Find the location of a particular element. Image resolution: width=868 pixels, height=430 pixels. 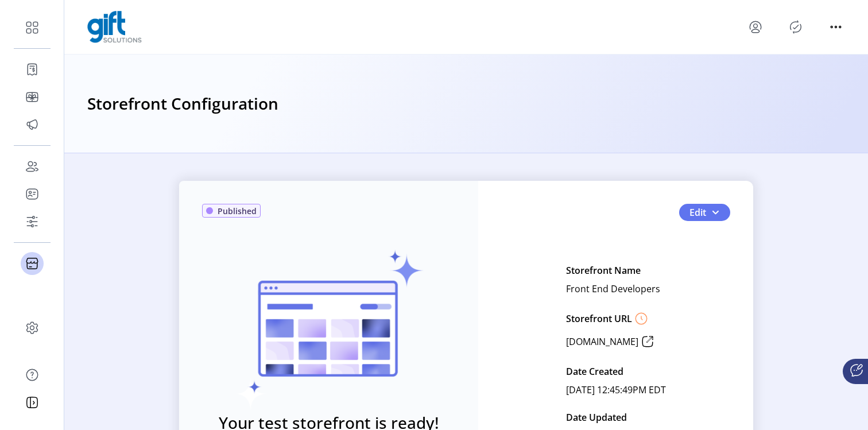

button: Edit is located at coordinates (704, 213).